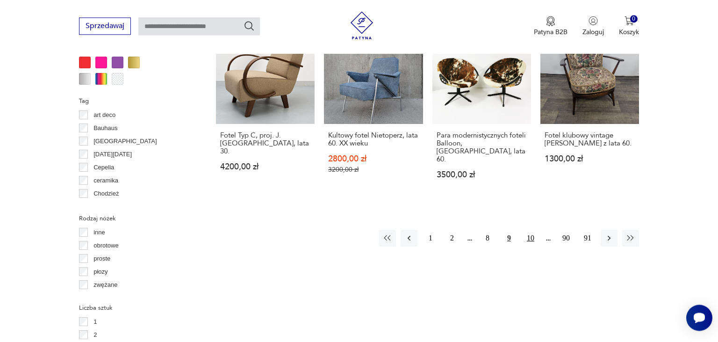 The width and height of the screenshot is (718, 342). I want to click on h3: Kultowy fotel Nietoperz, lata 60. XX wieku, so click(373, 139).